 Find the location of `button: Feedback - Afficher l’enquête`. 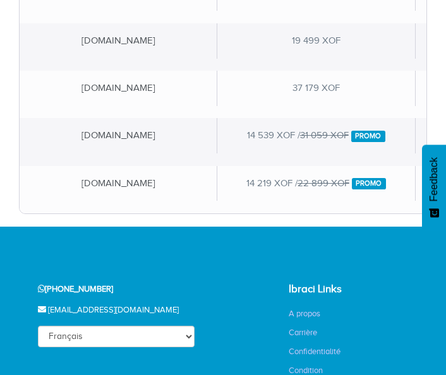

button: Feedback - Afficher l’enquête is located at coordinates (434, 188).